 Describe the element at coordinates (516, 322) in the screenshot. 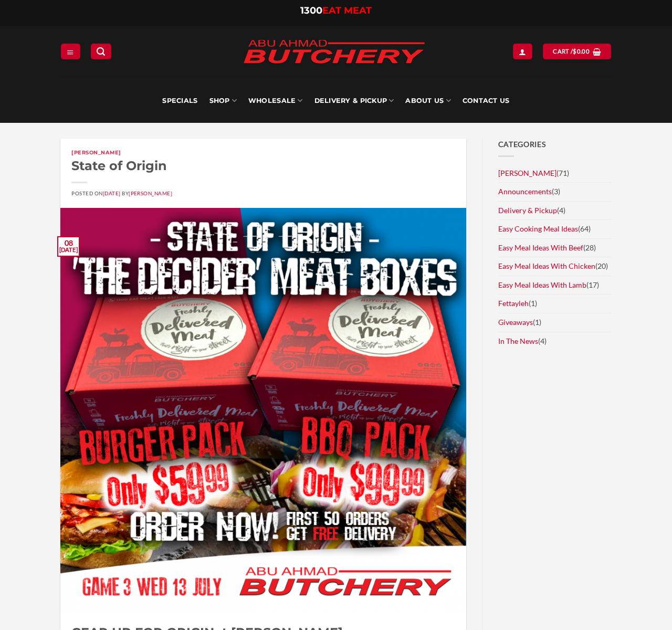

I see `a: Giveaways` at that location.